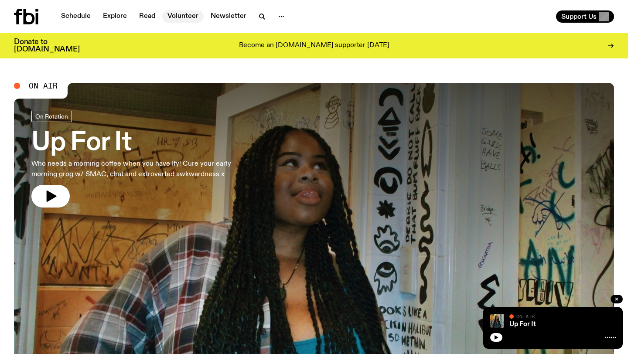  I want to click on span: On Rotation, so click(51, 116).